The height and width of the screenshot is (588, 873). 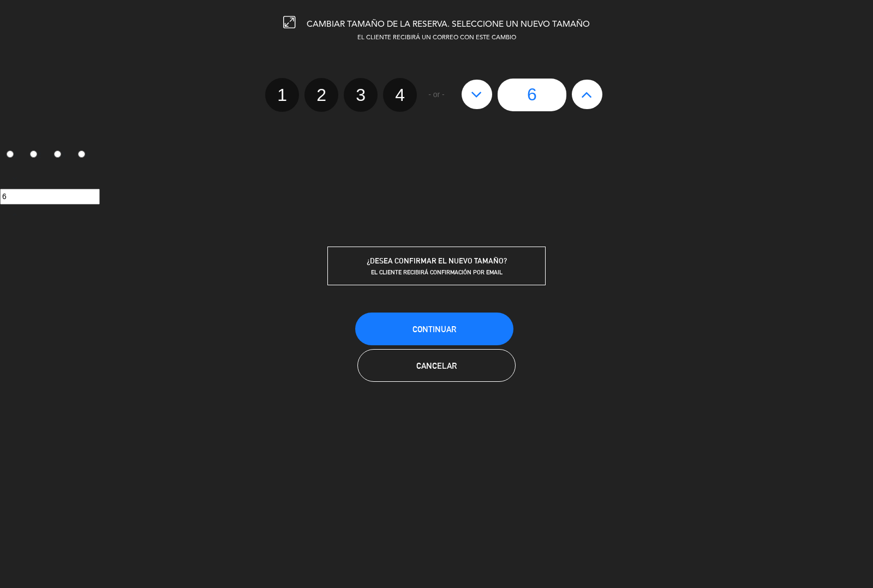 What do you see at coordinates (10, 154) in the screenshot?
I see `input: 1` at bounding box center [10, 154].